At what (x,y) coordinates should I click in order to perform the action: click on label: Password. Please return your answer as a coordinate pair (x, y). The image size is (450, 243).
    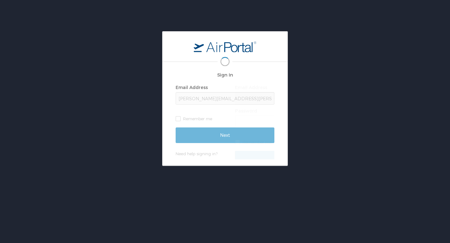
    Looking at the image, I should click on (246, 111).